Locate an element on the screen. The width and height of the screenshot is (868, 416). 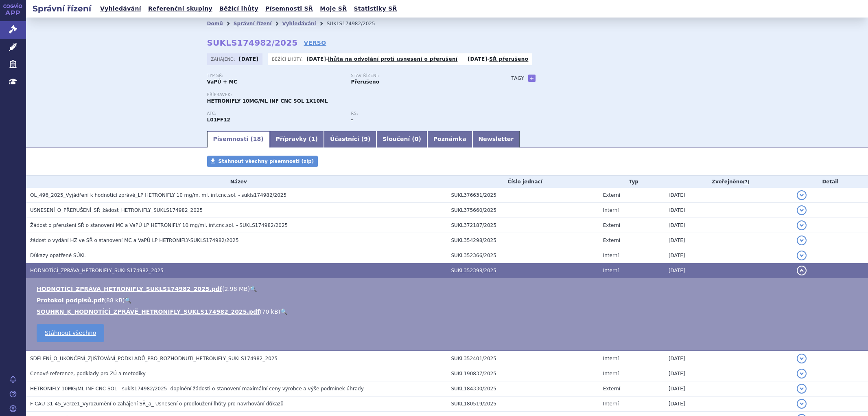
span: 1 is located at coordinates (314, 139).